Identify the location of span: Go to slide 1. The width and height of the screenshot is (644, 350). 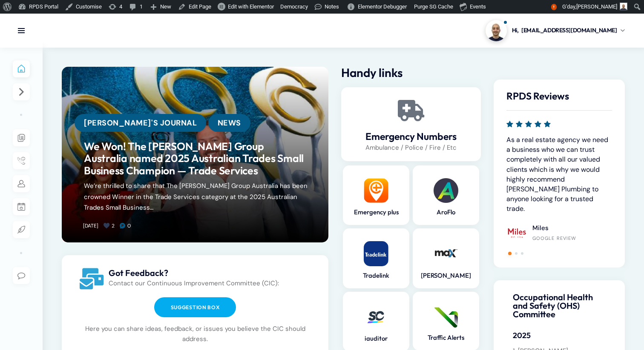
(510, 254).